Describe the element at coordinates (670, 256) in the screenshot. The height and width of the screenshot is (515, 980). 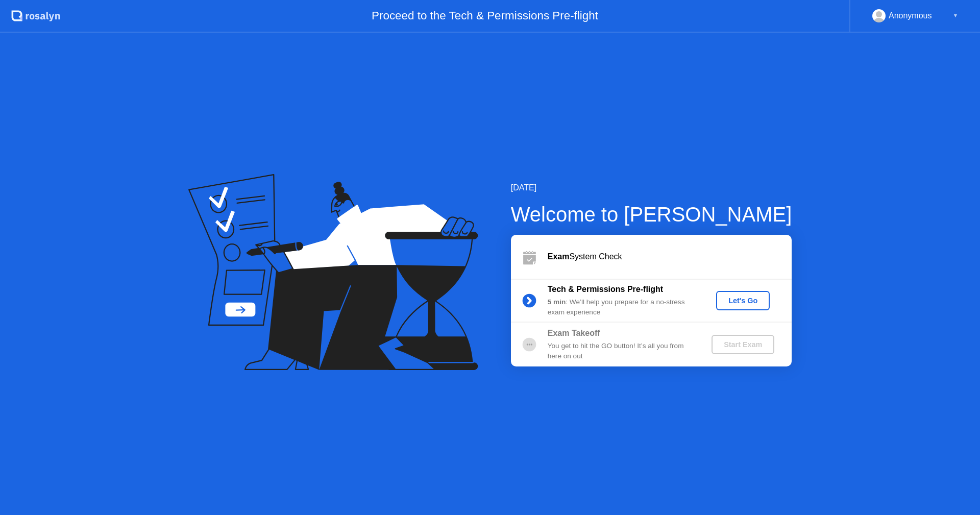
I see `div: System Check` at that location.